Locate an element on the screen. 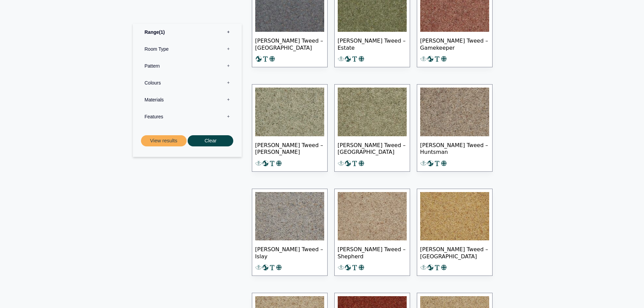 The height and width of the screenshot is (308, 644). label: Colours is located at coordinates (187, 83).